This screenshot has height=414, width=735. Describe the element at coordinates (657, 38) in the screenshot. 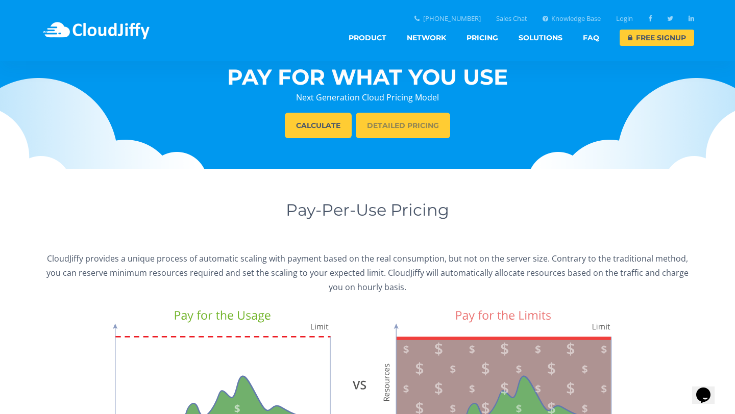

I see `a: Free Signup` at that location.